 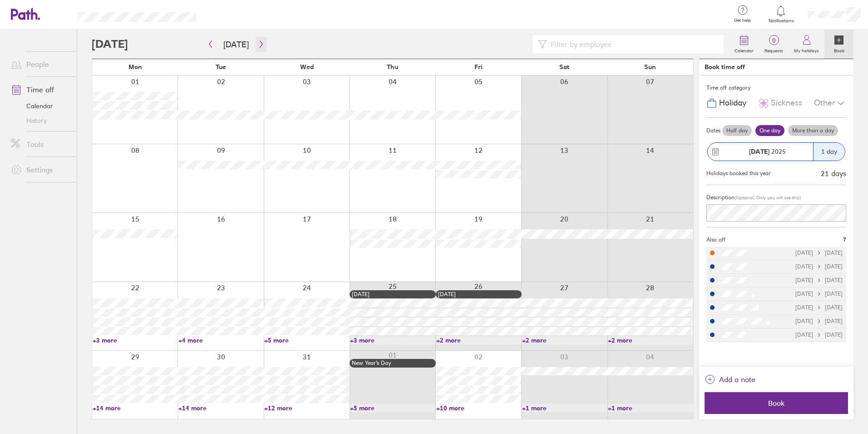 What do you see at coordinates (813, 130) in the screenshot?
I see `label: More than a day` at bounding box center [813, 130].